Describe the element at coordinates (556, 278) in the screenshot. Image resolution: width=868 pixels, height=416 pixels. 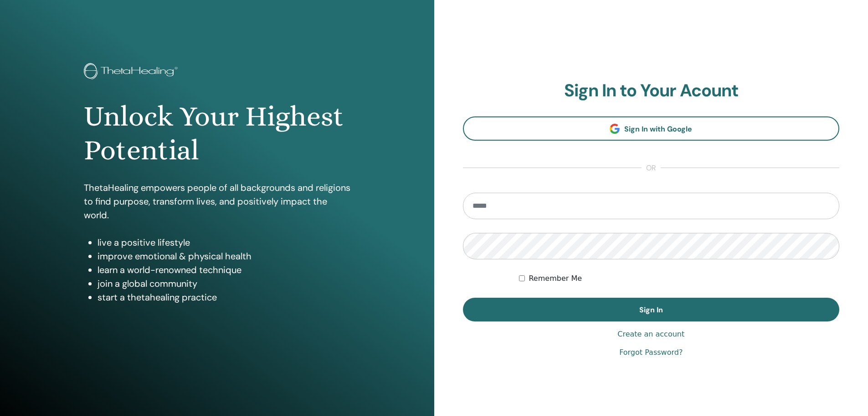
I see `label: Remember Me` at that location.